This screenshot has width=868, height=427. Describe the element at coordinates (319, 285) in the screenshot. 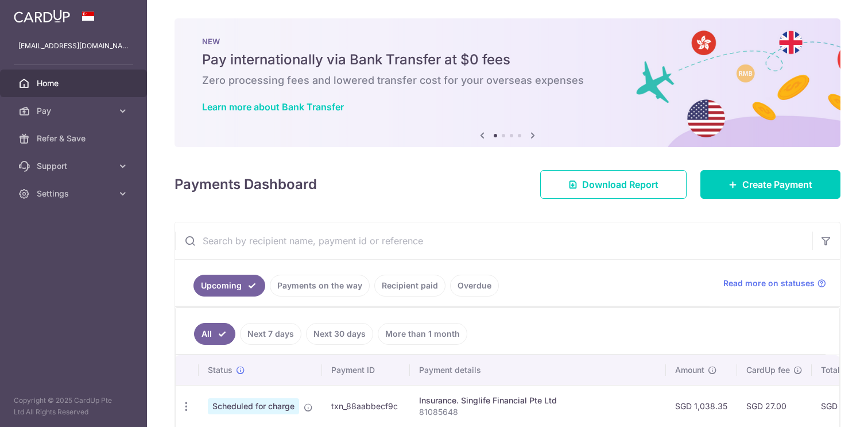

I see `a: Payments on the way` at that location.